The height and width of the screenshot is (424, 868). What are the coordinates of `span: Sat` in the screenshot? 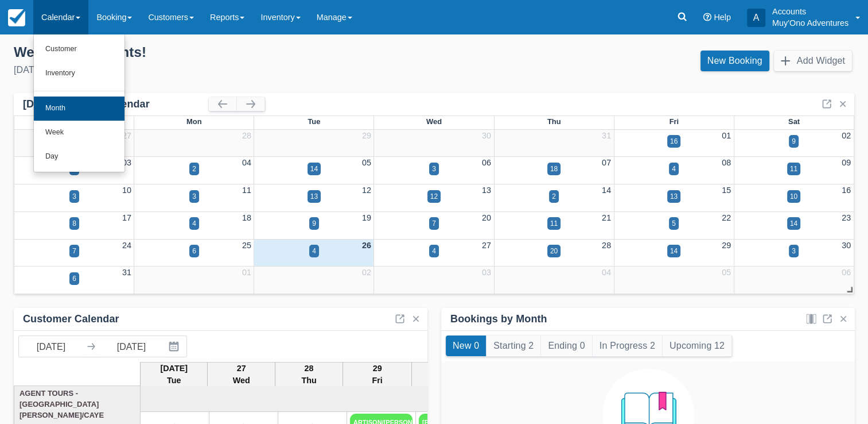 It's located at (793, 121).